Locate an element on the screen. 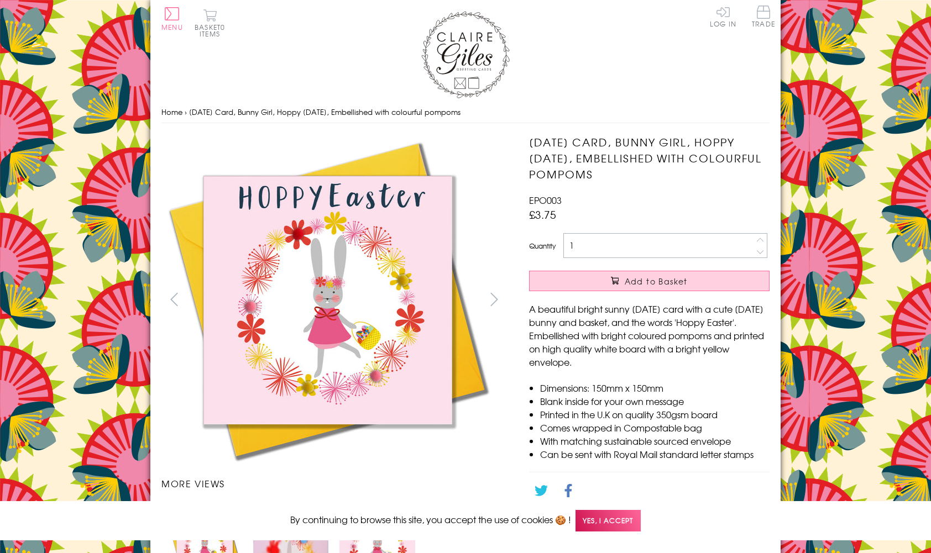 The width and height of the screenshot is (931, 553). li: Can be sent with Royal Mail standard letter stamps is located at coordinates (654, 454).